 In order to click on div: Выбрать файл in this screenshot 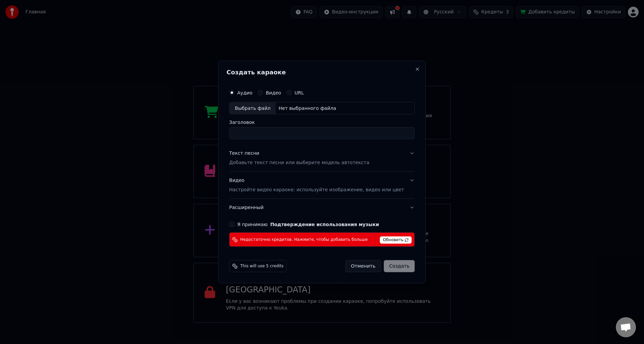, I will do `click(253, 108)`.